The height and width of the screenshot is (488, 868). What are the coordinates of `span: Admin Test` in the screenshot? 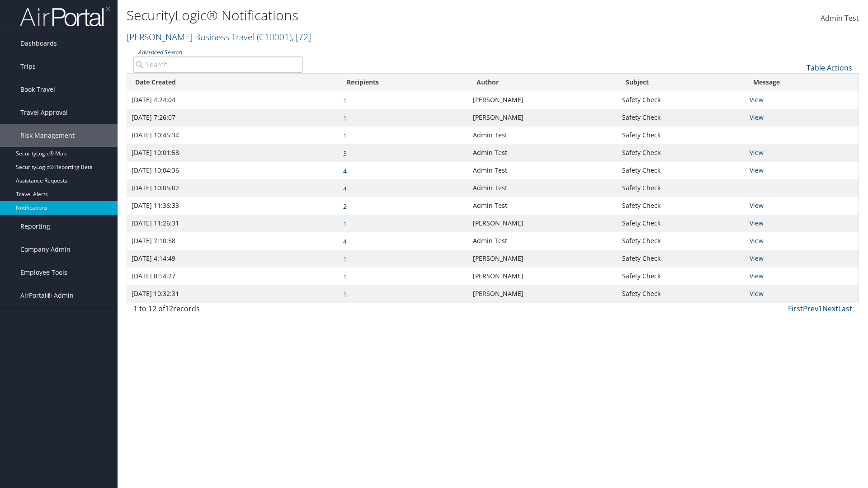 It's located at (839, 18).